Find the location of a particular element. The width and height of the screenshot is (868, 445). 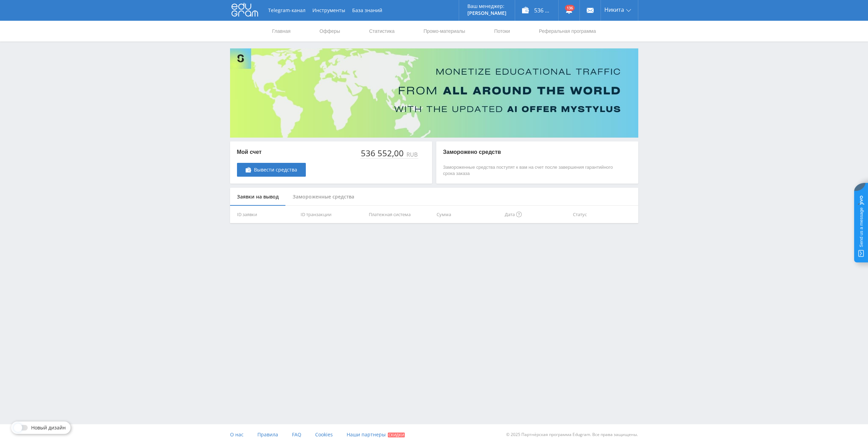

span: FAQ is located at coordinates (296, 434).